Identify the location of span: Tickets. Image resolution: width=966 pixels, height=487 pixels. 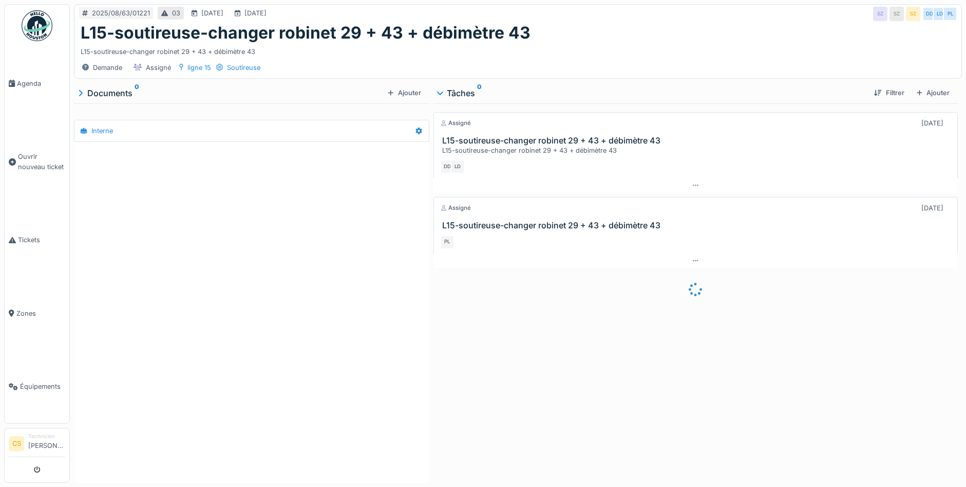
(42, 239).